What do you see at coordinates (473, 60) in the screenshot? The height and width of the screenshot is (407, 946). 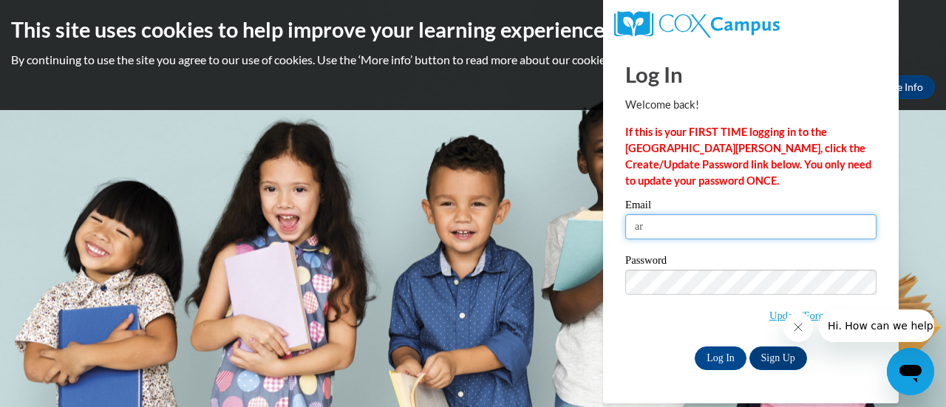 I see `p: By continuing to use the site you agree to our use of cookies. Use the ‘More info’ button to read...` at bounding box center [473, 60].